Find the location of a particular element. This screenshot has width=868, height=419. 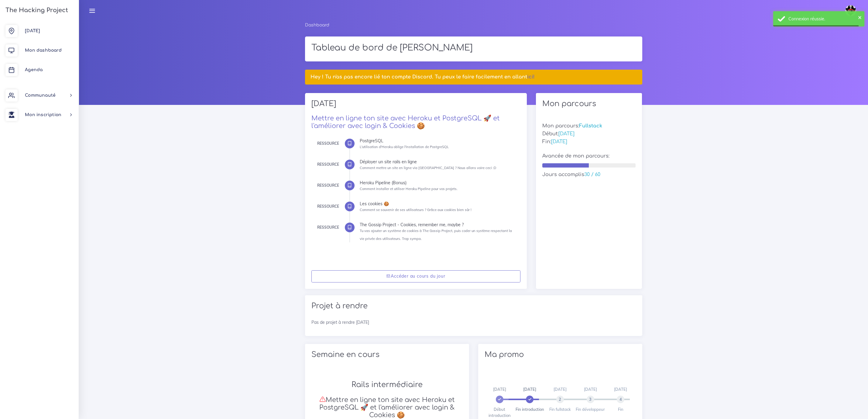

div: Connexion réussie. is located at coordinates (824, 19).